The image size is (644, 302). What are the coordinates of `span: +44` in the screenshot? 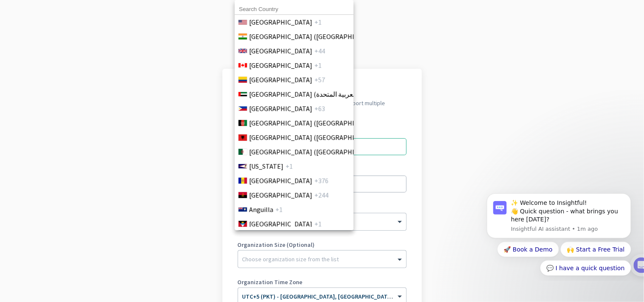 It's located at (320, 51).